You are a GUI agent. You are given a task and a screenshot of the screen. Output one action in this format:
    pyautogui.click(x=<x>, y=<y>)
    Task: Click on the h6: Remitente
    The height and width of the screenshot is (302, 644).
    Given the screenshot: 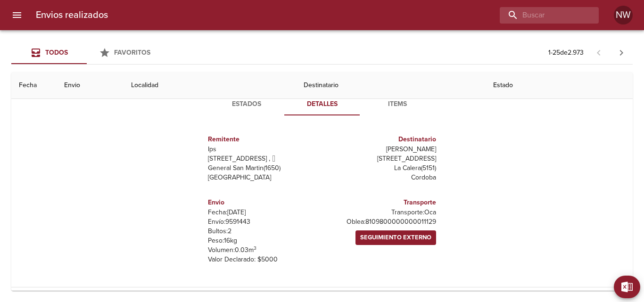 What is the action you would take?
    pyautogui.click(x=263, y=140)
    